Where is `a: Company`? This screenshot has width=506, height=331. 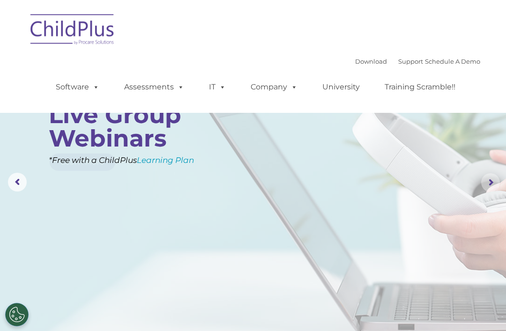 a: Company is located at coordinates (274, 87).